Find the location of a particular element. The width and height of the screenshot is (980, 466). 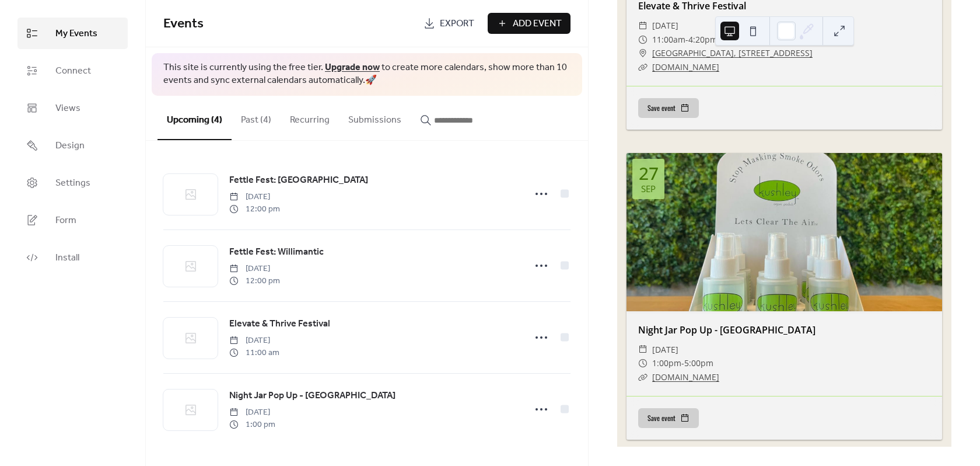

span: Install is located at coordinates (68, 258).